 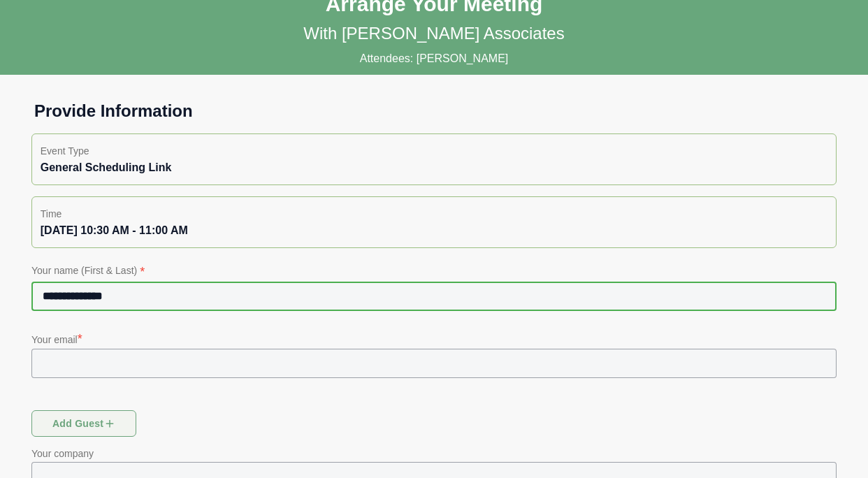 What do you see at coordinates (434, 339) in the screenshot?
I see `p: Your email` at bounding box center [434, 339].